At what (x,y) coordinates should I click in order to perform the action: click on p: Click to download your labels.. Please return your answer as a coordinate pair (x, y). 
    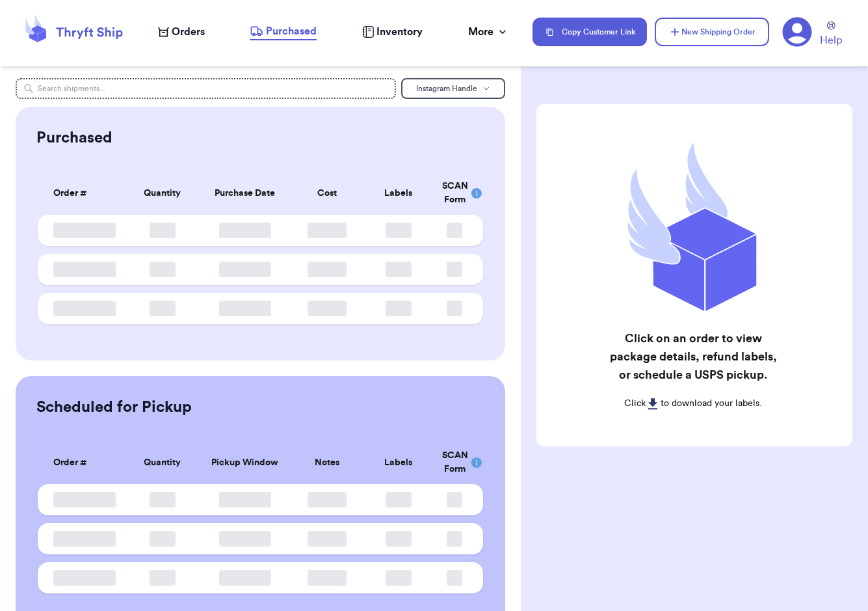
    Looking at the image, I should click on (693, 404).